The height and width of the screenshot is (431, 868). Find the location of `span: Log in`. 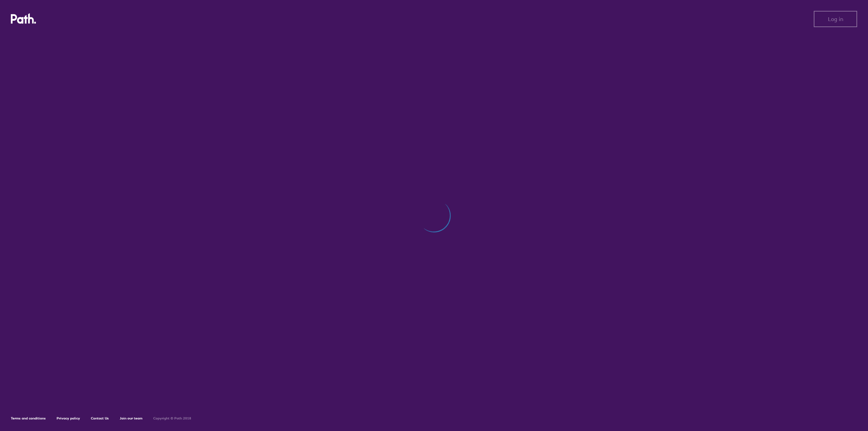

span: Log in is located at coordinates (835, 19).